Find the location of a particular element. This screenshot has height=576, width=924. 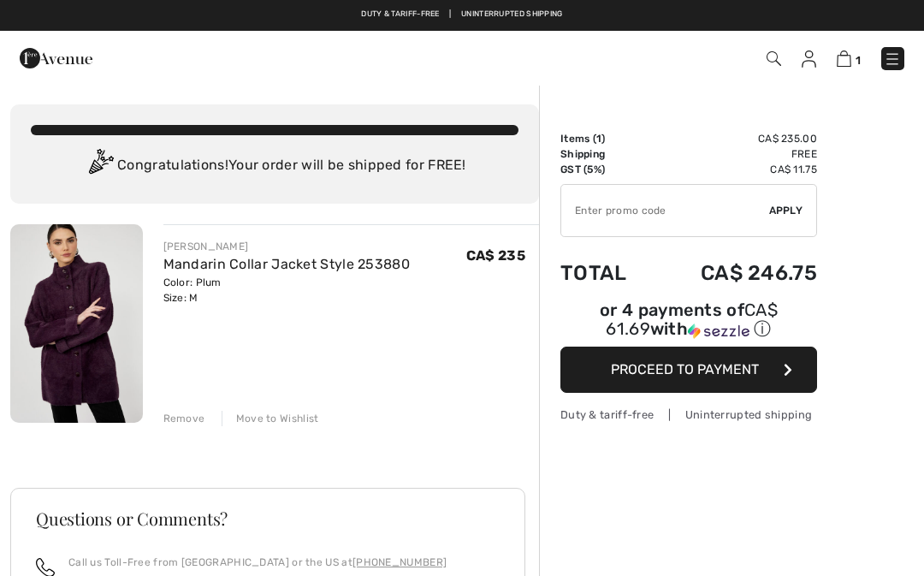

img: Menu is located at coordinates (892, 59).